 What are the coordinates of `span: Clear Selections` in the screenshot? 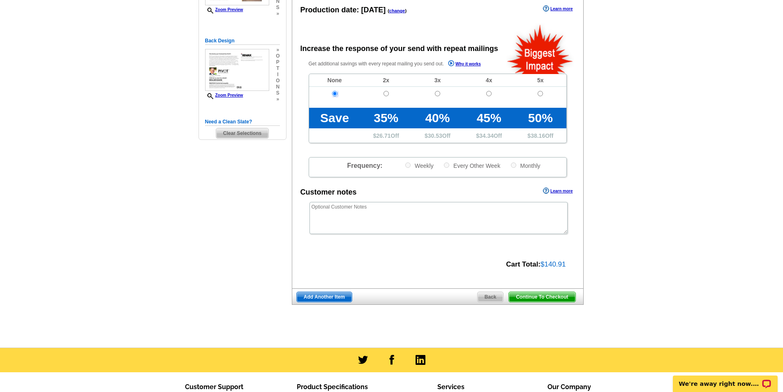 It's located at (242, 133).